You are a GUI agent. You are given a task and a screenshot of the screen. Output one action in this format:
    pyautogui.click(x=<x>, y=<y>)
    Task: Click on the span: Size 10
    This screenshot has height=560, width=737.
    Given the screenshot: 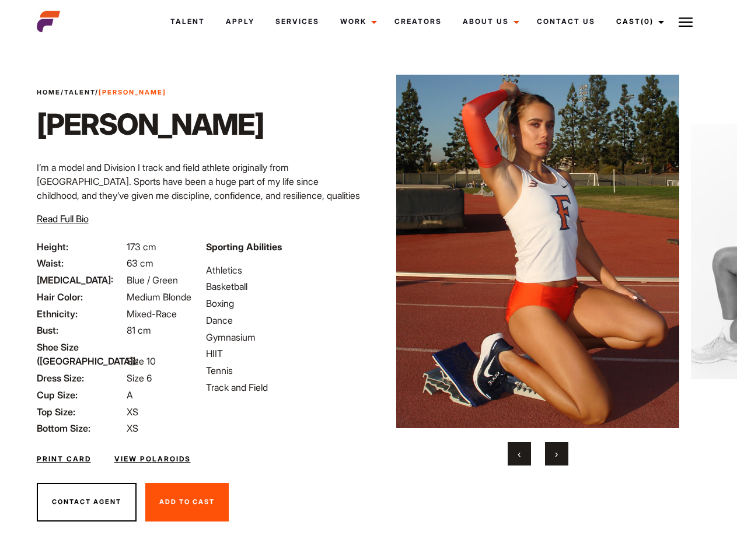 What is the action you would take?
    pyautogui.click(x=141, y=361)
    